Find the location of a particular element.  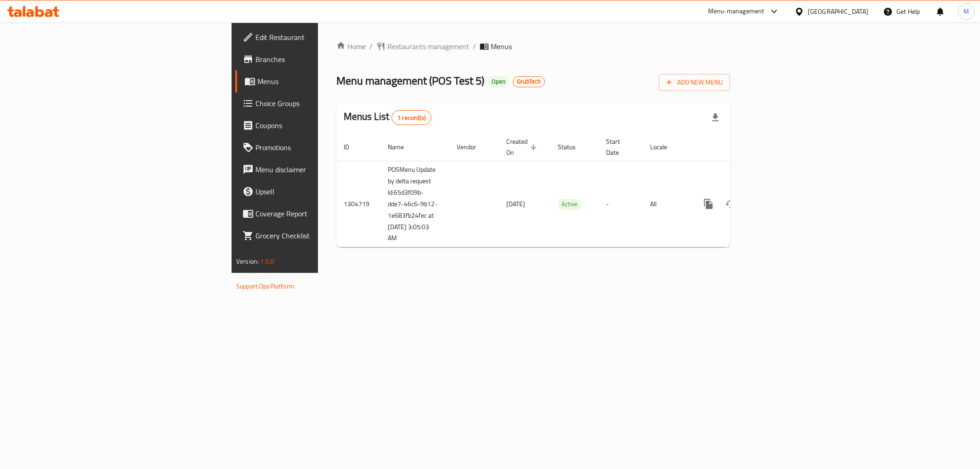

th: Actions is located at coordinates (742, 147).